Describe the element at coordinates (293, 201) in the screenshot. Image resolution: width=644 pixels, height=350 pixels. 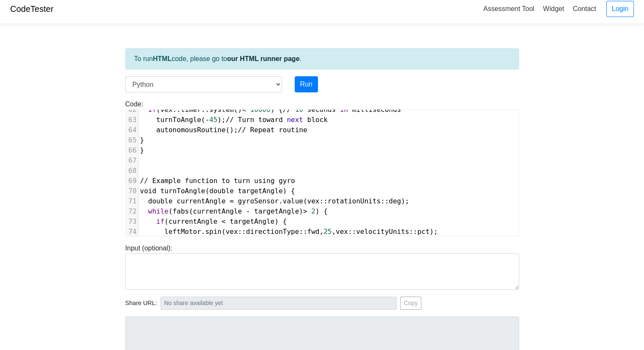
I see `span: value` at that location.